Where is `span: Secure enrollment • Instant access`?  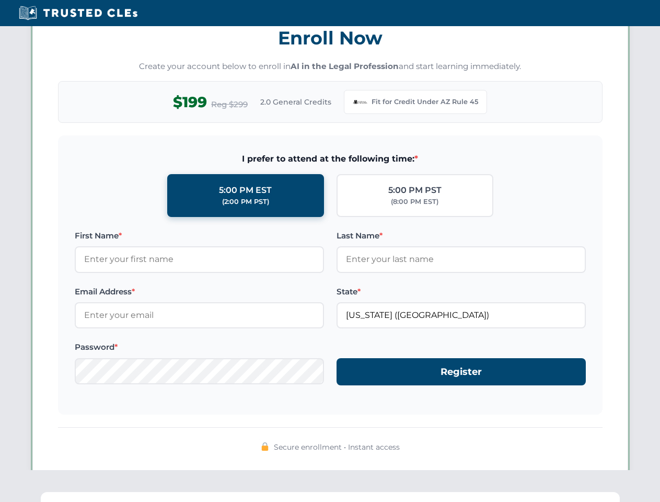
span: Secure enrollment • Instant access is located at coordinates (337, 447).